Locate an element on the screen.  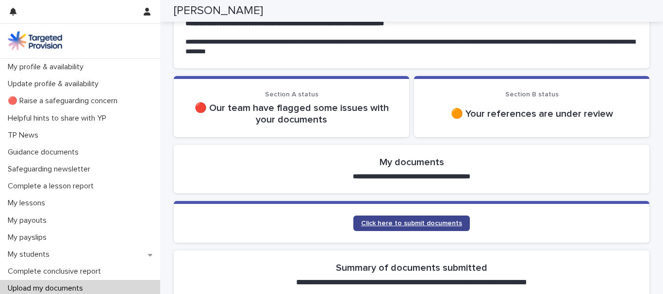
a: Click here to submit documents is located at coordinates (411, 224).